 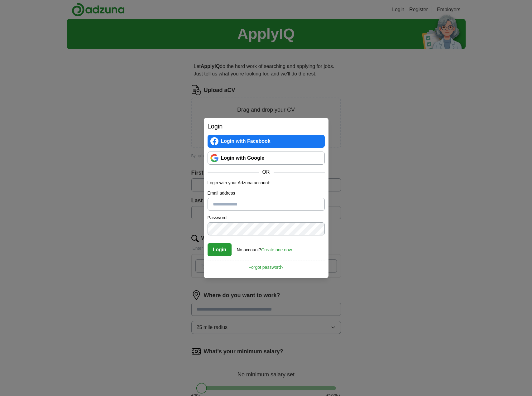 I want to click on div: No account?, so click(x=265, y=248).